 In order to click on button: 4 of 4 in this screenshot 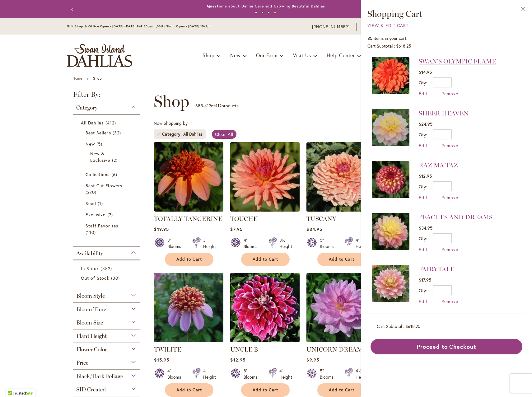, I will do `click(275, 13)`.